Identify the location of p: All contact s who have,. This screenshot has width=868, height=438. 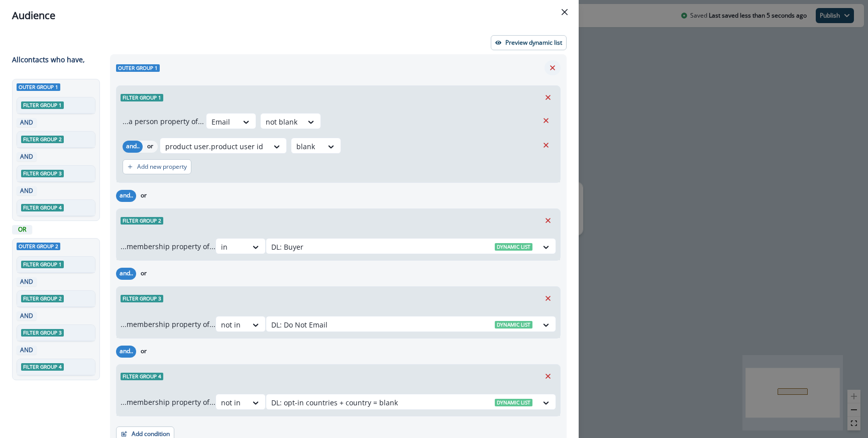
(48, 60).